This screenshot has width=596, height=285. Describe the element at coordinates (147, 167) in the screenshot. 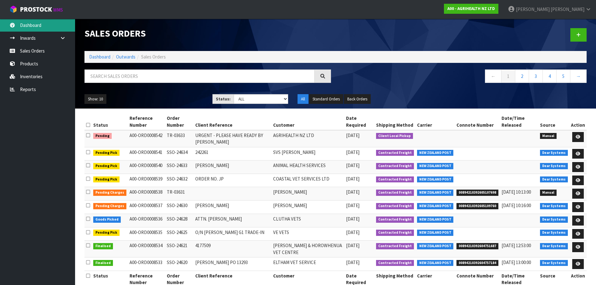

I see `td: A00-ORD0008540` at that location.